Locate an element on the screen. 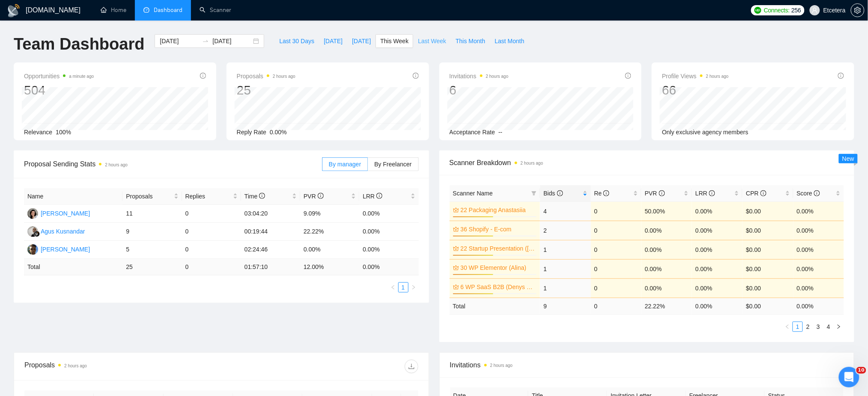  span: 10 is located at coordinates (861, 370).